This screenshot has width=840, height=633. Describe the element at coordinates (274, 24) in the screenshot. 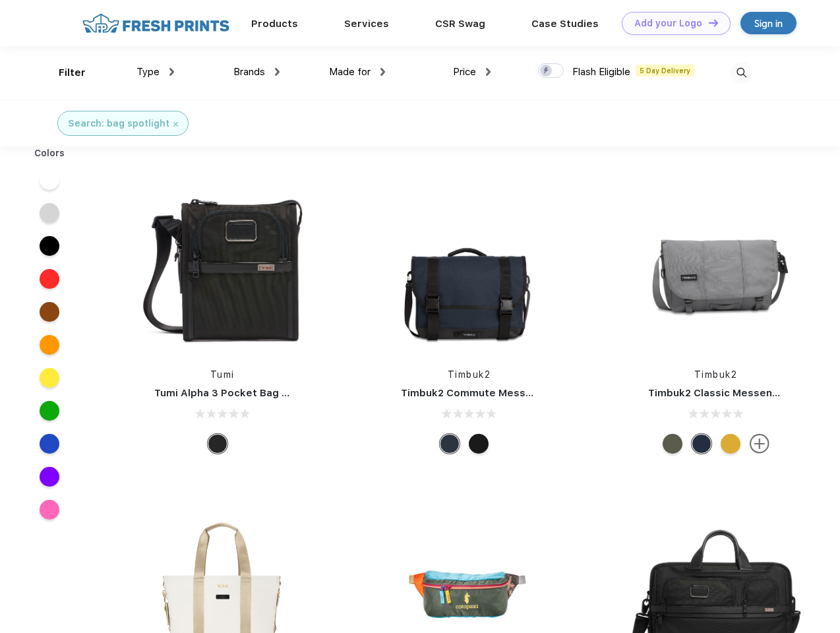

I see `a: Products` at that location.